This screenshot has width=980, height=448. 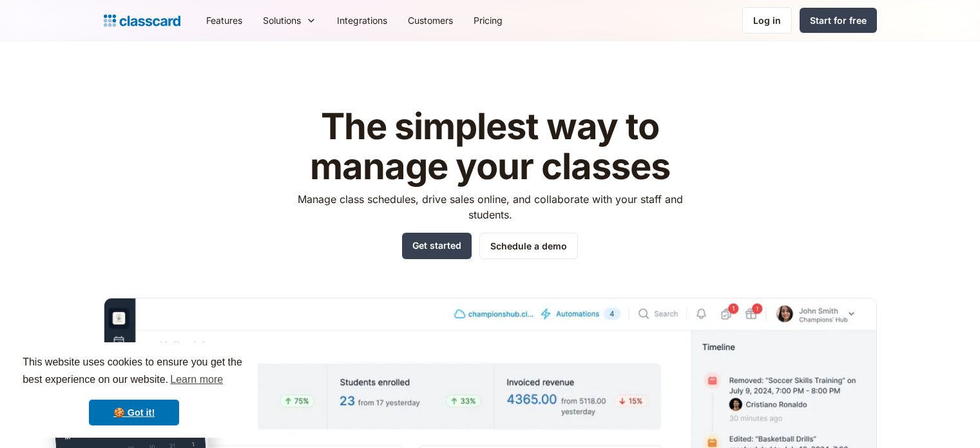 I want to click on div: Log in, so click(x=766, y=20).